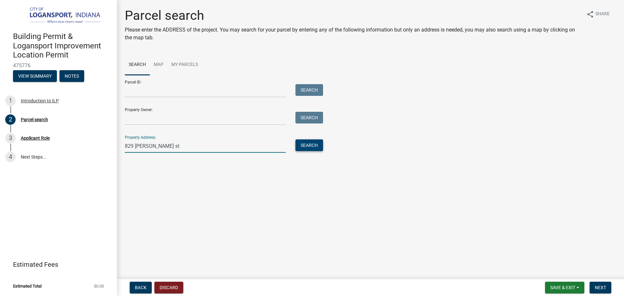 The height and width of the screenshot is (296, 624). What do you see at coordinates (99, 286) in the screenshot?
I see `span: $0.00` at bounding box center [99, 286].